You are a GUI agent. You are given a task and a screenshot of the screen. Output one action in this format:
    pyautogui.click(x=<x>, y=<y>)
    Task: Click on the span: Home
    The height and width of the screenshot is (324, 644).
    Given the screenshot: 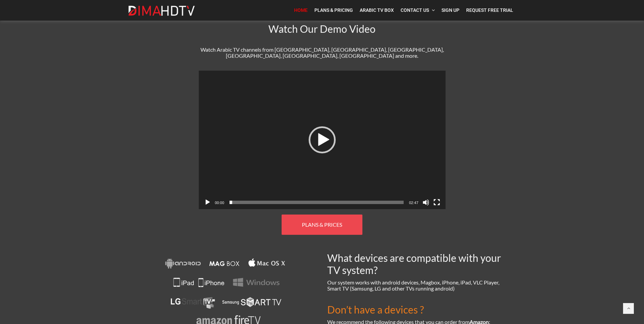 What is the action you would take?
    pyautogui.click(x=301, y=10)
    